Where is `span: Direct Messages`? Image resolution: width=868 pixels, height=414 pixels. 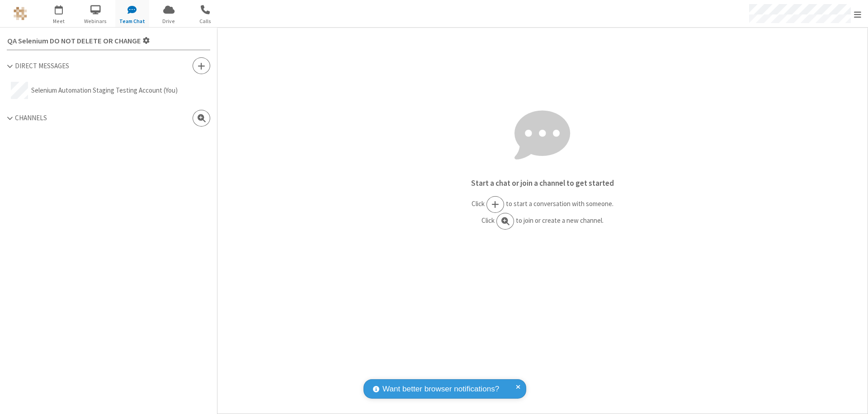
span: Direct Messages is located at coordinates (42, 66).